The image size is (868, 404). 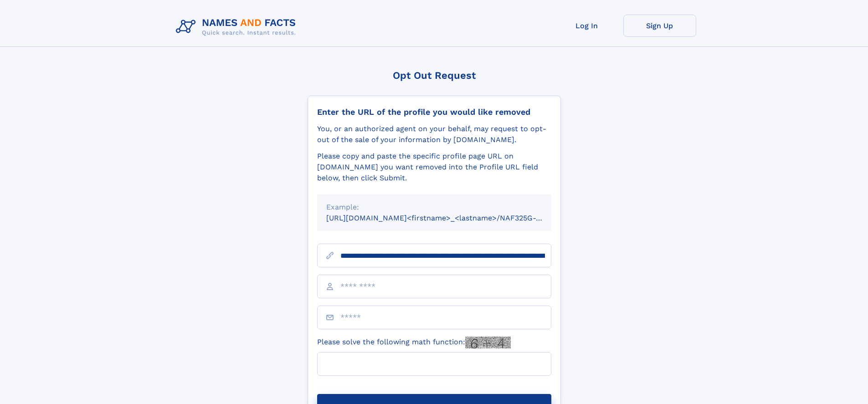 What do you see at coordinates (435, 134) in the screenshot?
I see `div: You, or an authorized agent on your behalf, may request to opt-out of the sale of your informatio...` at bounding box center [435, 134].